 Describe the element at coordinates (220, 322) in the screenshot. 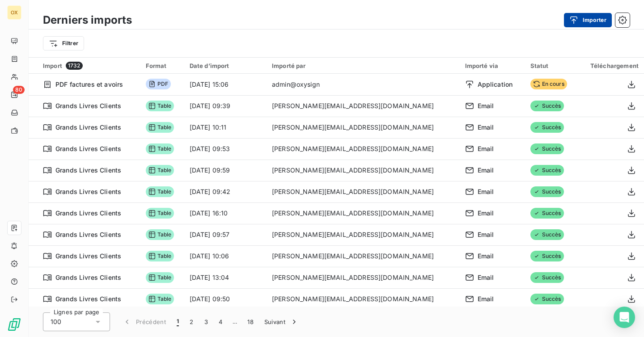

I see `button: 4` at that location.